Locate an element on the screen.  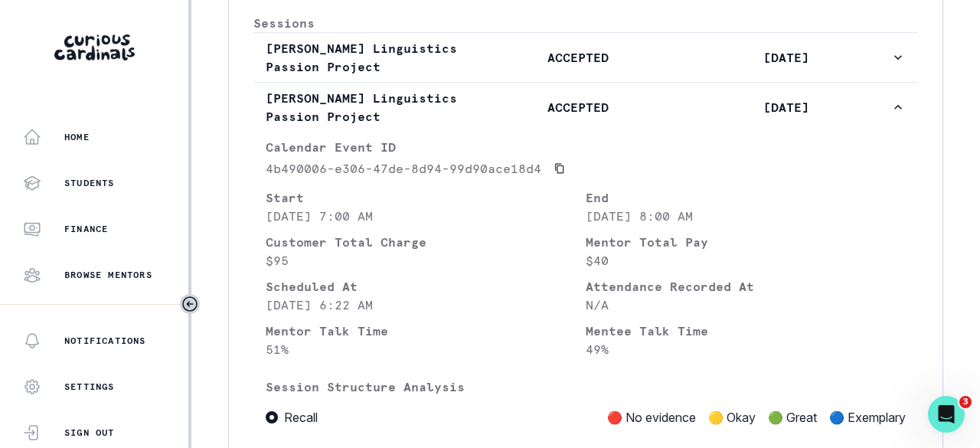
p: Scheduled At is located at coordinates (426, 287).